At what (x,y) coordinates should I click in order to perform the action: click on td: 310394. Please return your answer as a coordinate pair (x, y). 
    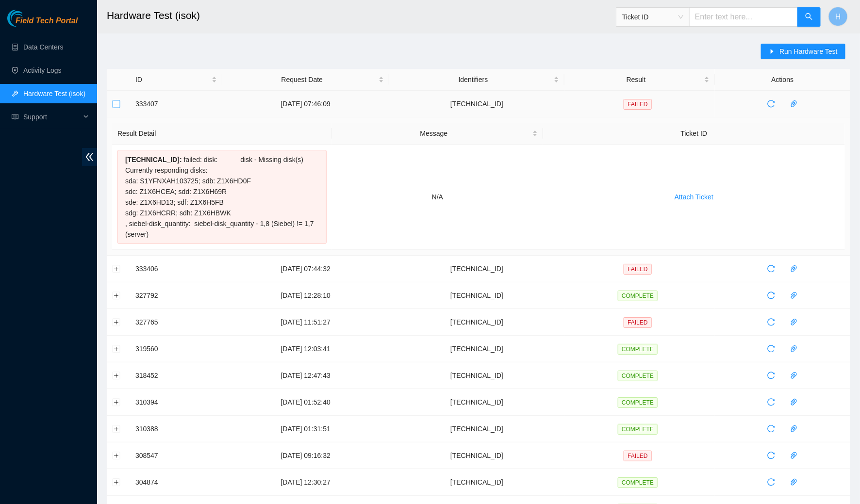
    Looking at the image, I should click on (176, 403).